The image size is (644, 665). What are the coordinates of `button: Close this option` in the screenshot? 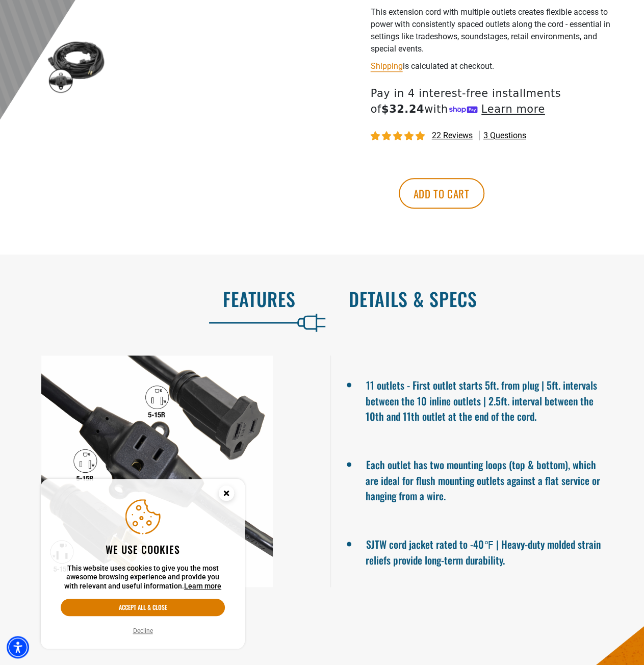 It's located at (227, 495).